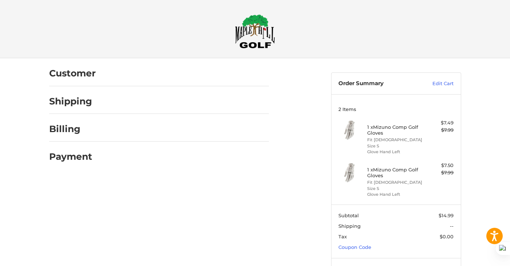  Describe the element at coordinates (355, 247) in the screenshot. I see `a: Coupon Code` at that location.